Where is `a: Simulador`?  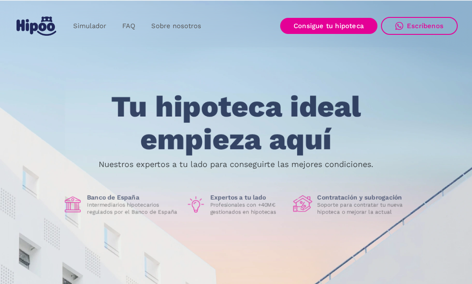 a: Simulador is located at coordinates (90, 26).